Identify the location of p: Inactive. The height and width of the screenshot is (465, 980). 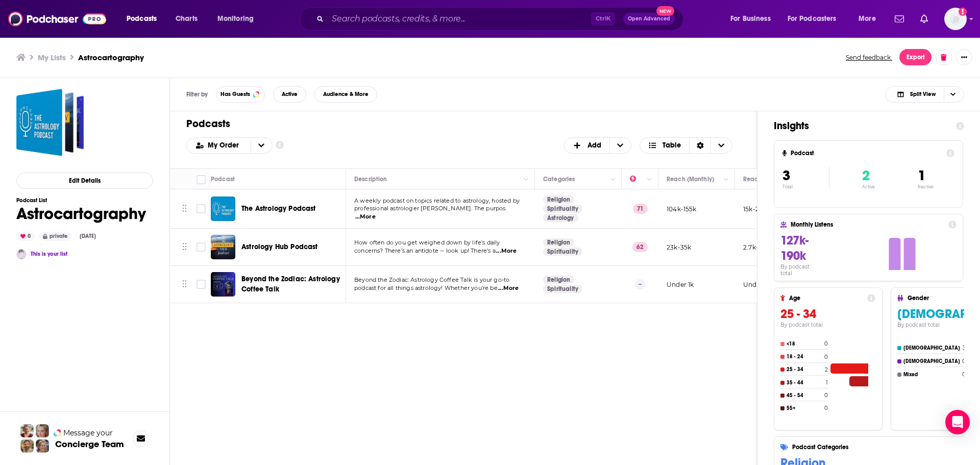
(926, 187).